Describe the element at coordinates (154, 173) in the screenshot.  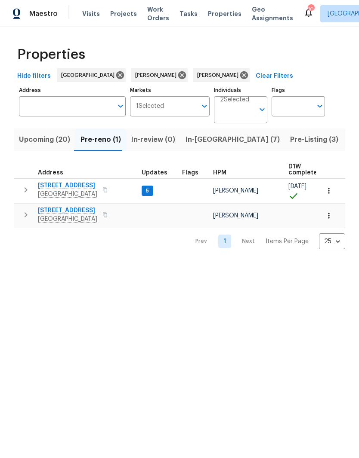
I see `span: Updates` at that location.